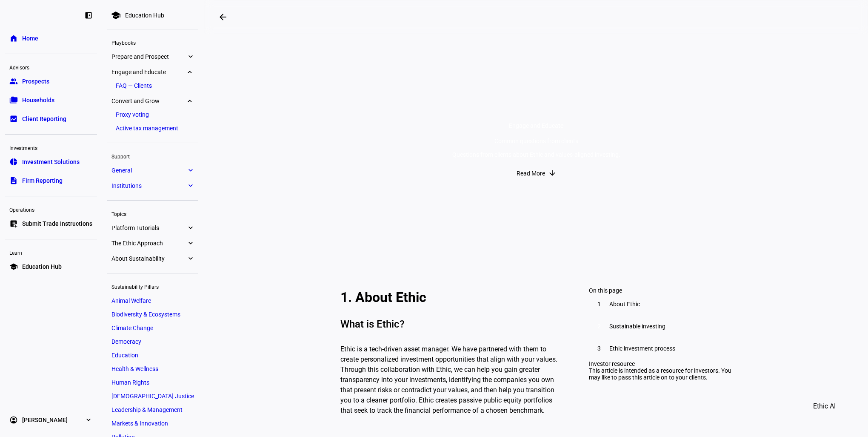 This screenshot has height=437, width=868. What do you see at coordinates (661, 290) in the screenshot?
I see `div: On this page` at bounding box center [661, 290].